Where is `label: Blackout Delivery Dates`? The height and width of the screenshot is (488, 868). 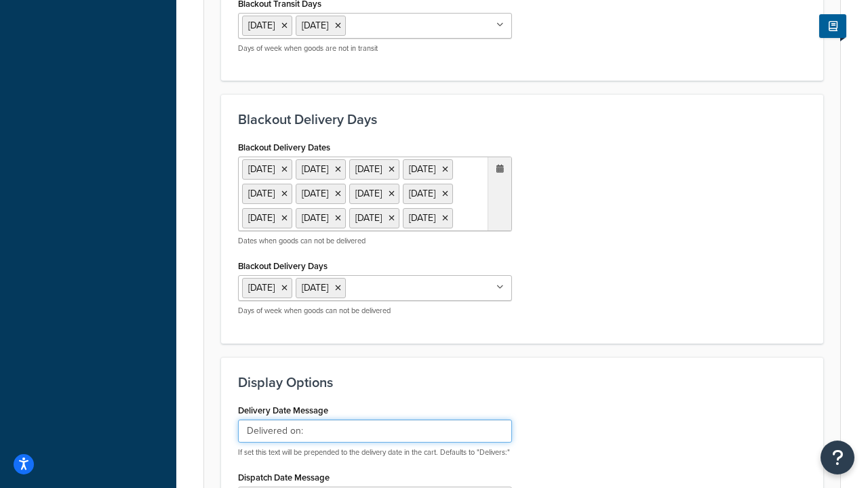
label: Blackout Delivery Dates is located at coordinates (284, 147).